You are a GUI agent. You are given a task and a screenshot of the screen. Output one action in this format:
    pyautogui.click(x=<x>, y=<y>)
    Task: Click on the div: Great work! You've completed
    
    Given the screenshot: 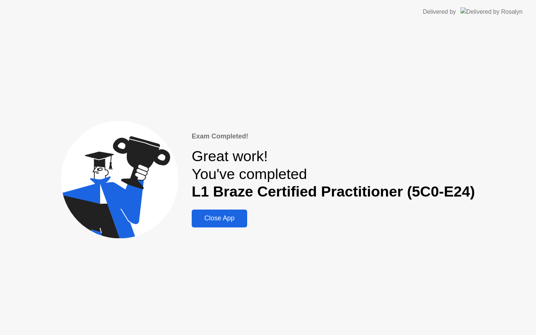 What is the action you would take?
    pyautogui.click(x=333, y=174)
    